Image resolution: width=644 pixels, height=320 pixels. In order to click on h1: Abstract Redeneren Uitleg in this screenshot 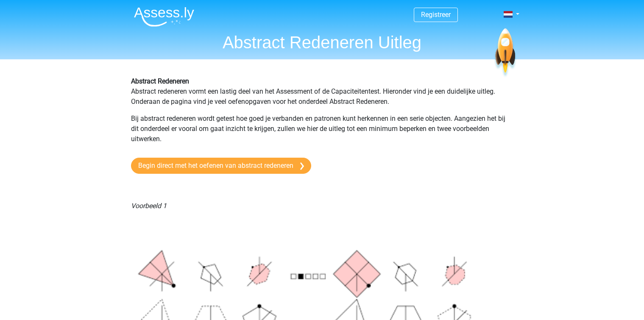, I will do `click(322, 42)`.